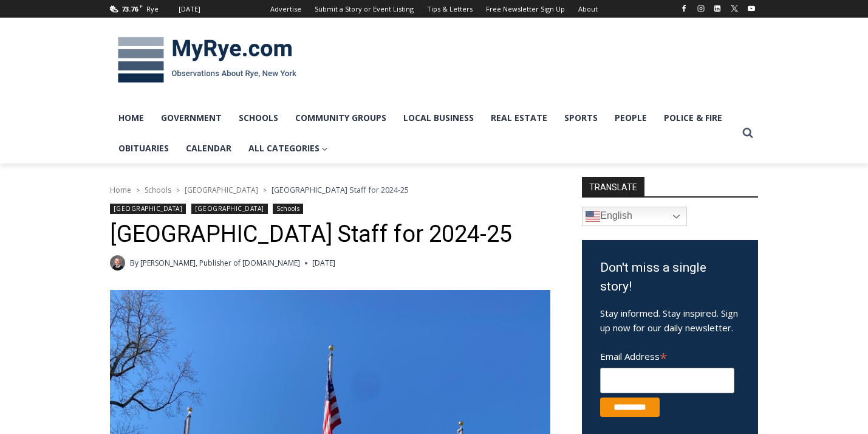  Describe the element at coordinates (593, 217) in the screenshot. I see `img: en` at that location.